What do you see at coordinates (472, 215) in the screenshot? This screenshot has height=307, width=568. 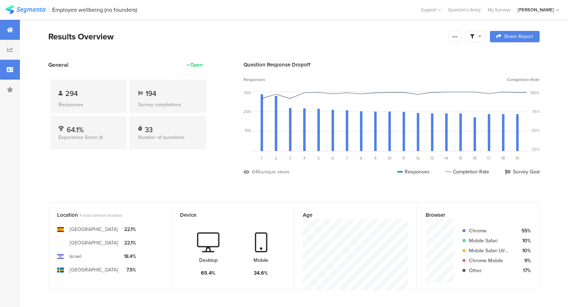 I see `div: Browser` at bounding box center [472, 215].